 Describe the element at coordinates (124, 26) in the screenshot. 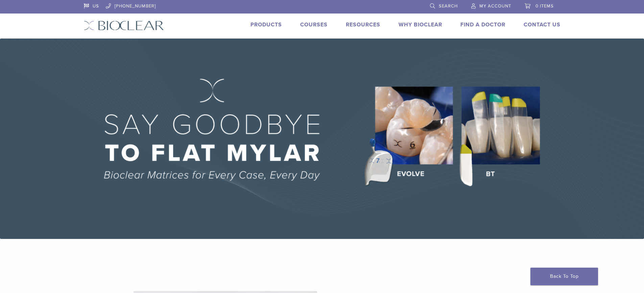

I see `img: Bioclear` at that location.